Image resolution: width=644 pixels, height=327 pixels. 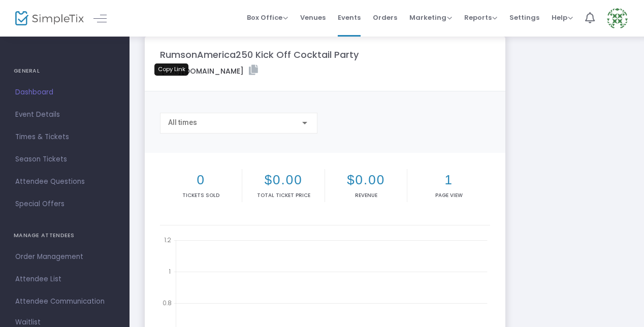 What do you see at coordinates (64, 302) in the screenshot?
I see `span: Attendee Communication` at bounding box center [64, 302].